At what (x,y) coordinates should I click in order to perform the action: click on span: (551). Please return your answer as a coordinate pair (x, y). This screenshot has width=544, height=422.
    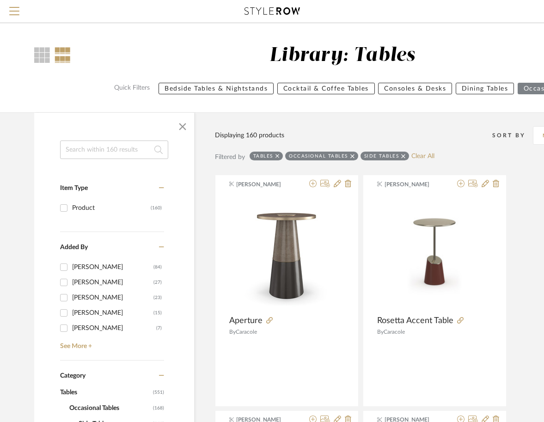
    Looking at the image, I should click on (159, 393).